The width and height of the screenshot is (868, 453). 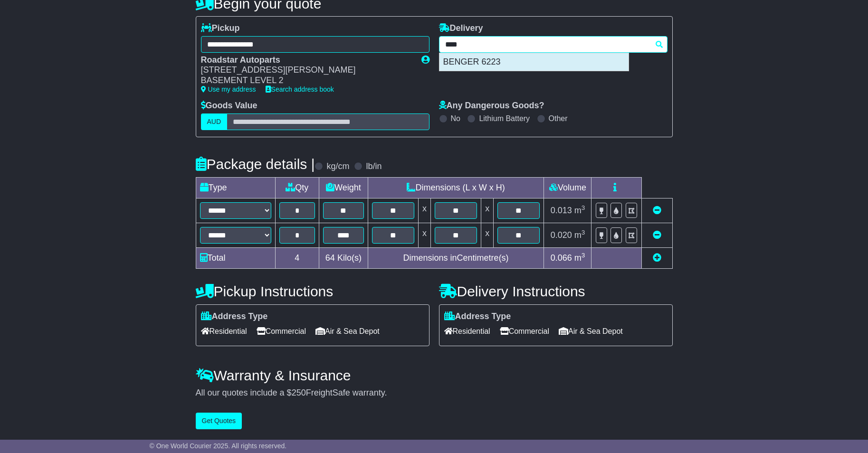 I want to click on label: Pickup, so click(x=221, y=29).